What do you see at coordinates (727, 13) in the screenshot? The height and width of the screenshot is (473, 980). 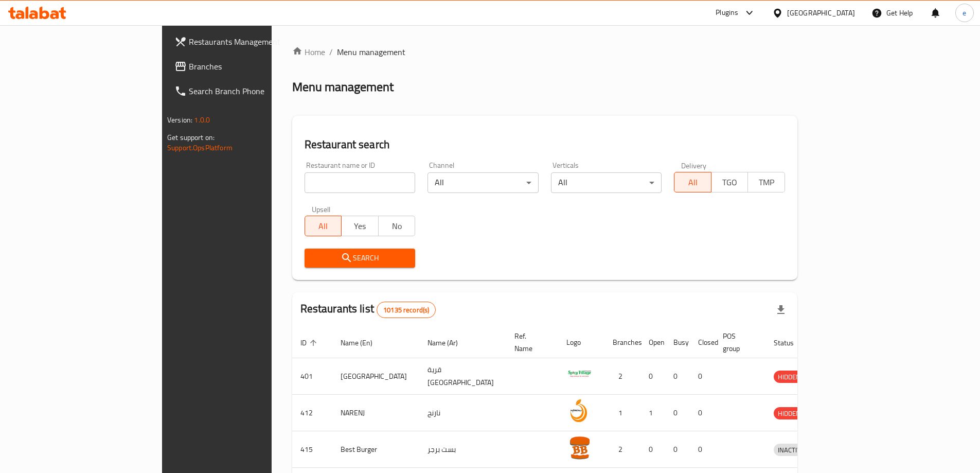 I see `div: Plugins` at bounding box center [727, 13].